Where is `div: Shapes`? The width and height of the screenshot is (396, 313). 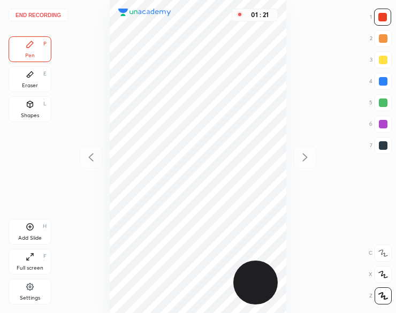
div: Shapes is located at coordinates (30, 116).